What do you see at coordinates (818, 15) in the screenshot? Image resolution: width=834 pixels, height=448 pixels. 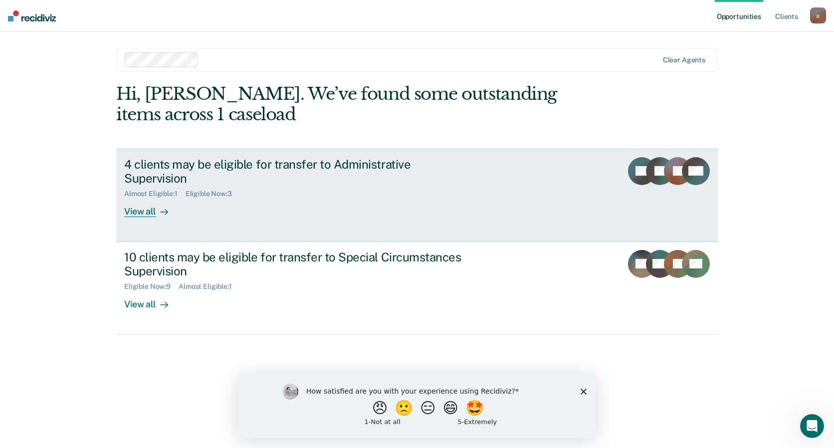 I see `div: p` at bounding box center [818, 15].